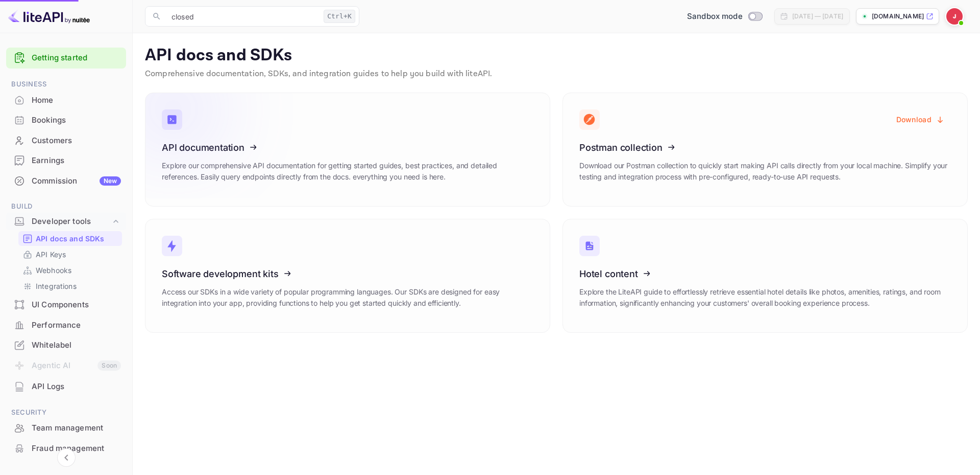  Describe the element at coordinates (66, 180) in the screenshot. I see `a: CommissionNew` at that location.